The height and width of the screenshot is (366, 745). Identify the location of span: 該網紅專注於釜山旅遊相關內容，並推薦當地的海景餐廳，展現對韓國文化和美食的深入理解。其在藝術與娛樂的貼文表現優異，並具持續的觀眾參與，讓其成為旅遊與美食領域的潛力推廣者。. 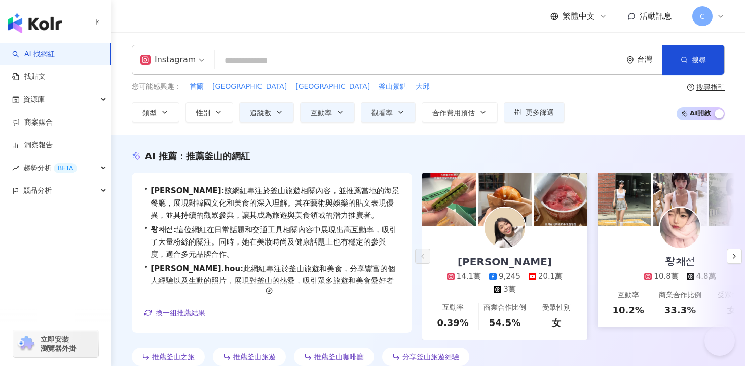
(275, 203).